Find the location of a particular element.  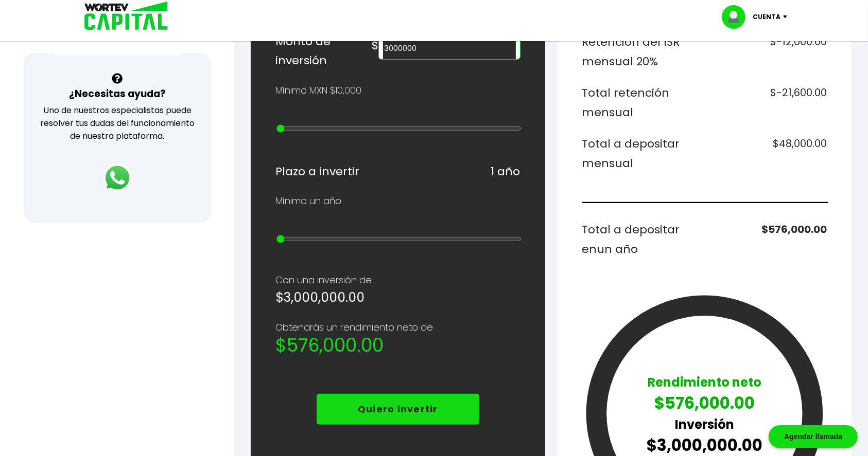

h2: $576,000.00 is located at coordinates (398, 346).